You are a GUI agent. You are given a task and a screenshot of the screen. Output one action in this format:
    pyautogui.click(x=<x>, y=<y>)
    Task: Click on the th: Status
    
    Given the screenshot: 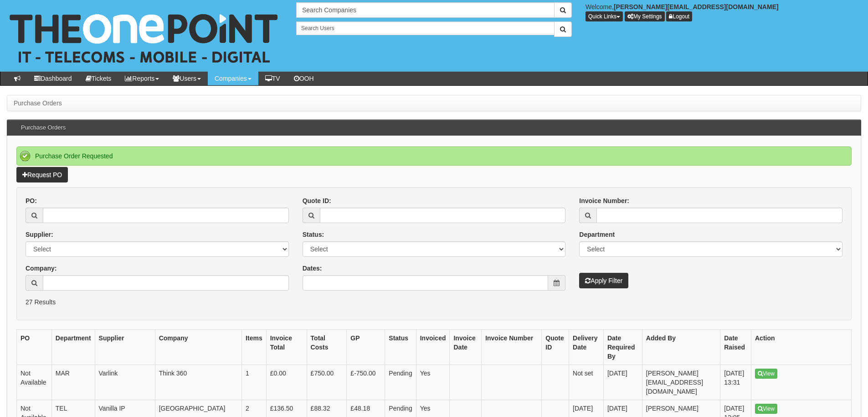 What is the action you would take?
    pyautogui.click(x=401, y=346)
    